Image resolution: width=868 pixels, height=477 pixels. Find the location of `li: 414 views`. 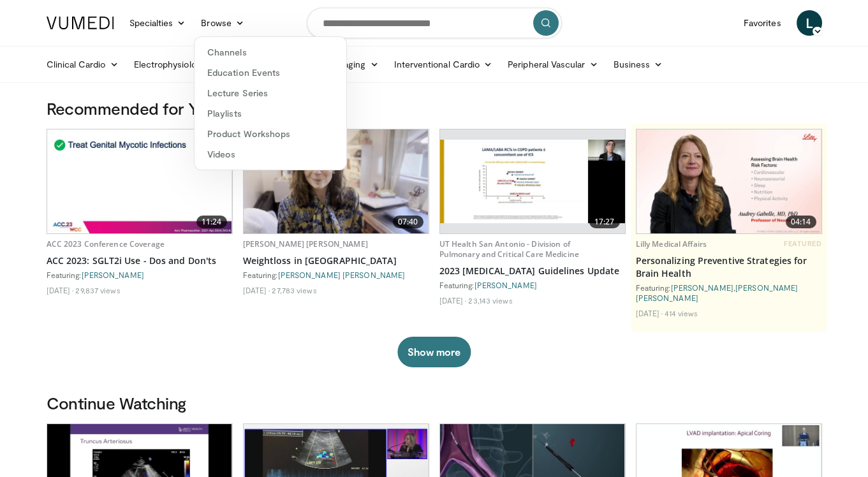

li: 414 views is located at coordinates (681, 314).